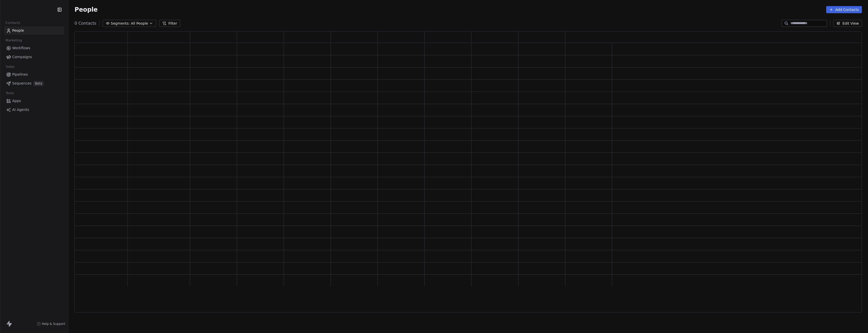 Image resolution: width=868 pixels, height=333 pixels. I want to click on a: Workflows, so click(34, 48).